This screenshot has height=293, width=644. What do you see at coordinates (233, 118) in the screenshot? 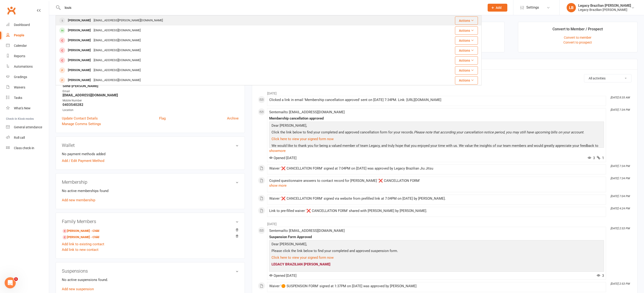
I see `a: Archive` at bounding box center [233, 118].